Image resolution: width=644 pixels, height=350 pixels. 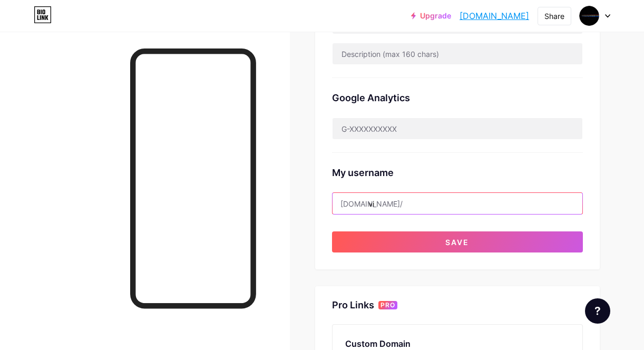 I want to click on input: G-XXXXXXXXXX, so click(x=457, y=129).